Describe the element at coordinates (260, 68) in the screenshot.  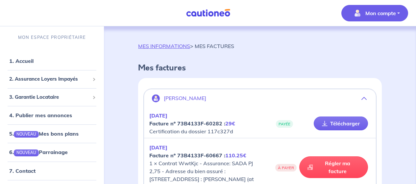
I see `h4: Mes factures` at that location.